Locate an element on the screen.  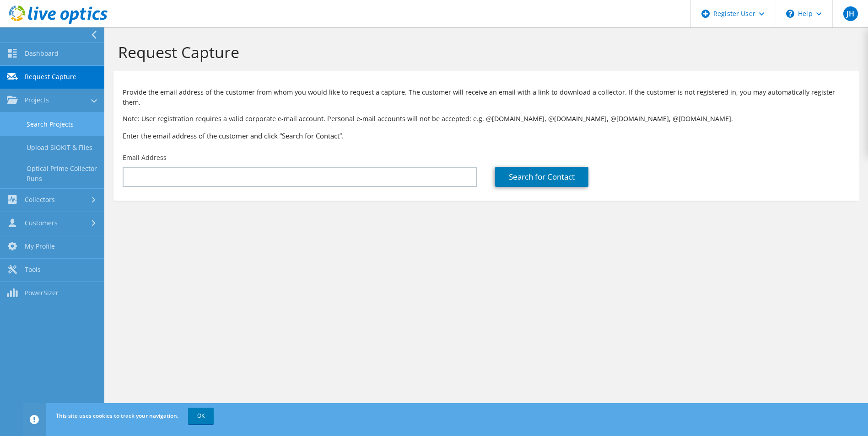
span: This site uses cookies to track your navigation. is located at coordinates (117, 416).